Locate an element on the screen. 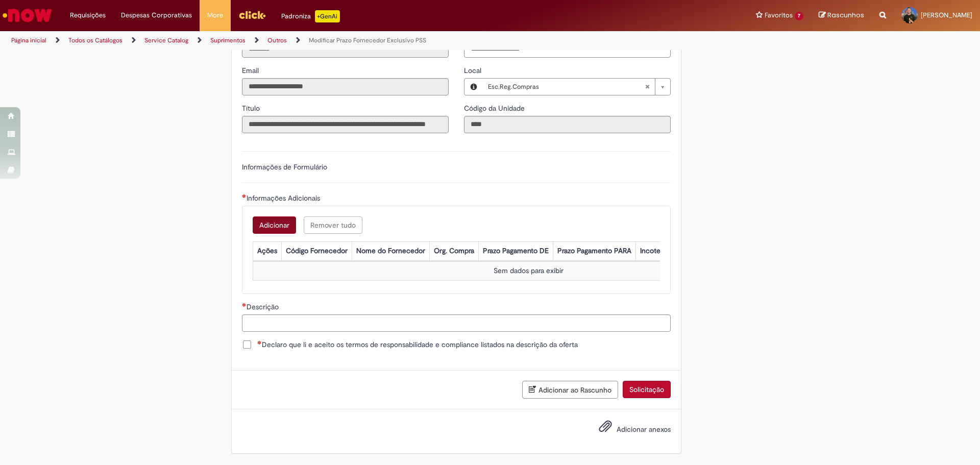 Image resolution: width=980 pixels, height=465 pixels. span: Informações Adicionais is located at coordinates (284, 198).